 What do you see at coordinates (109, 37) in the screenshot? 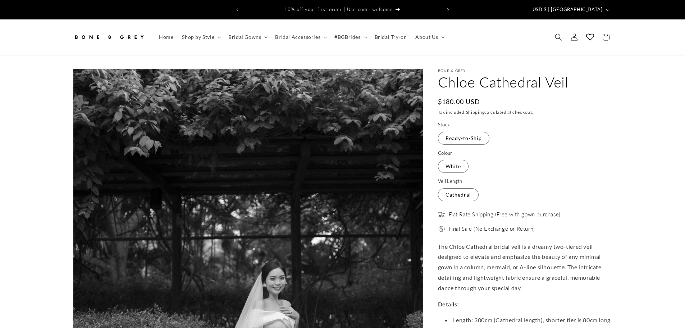
I see `img: Bone and Grey Bridal` at bounding box center [109, 37].